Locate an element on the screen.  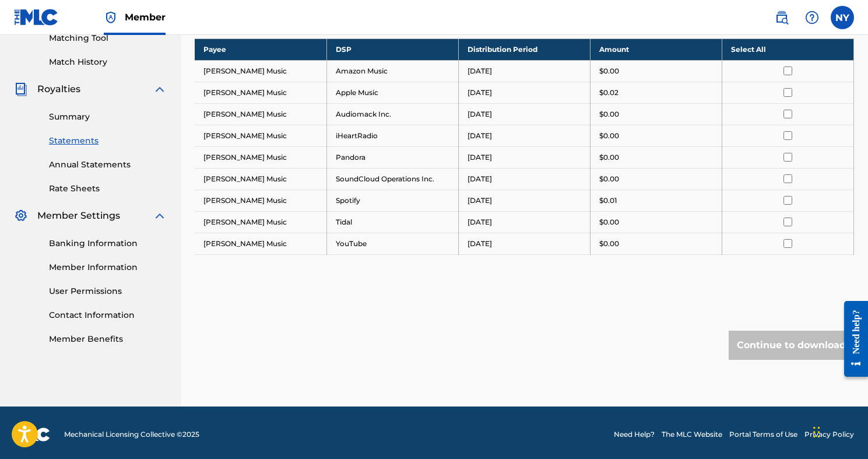
a: Member Information is located at coordinates (108, 267).